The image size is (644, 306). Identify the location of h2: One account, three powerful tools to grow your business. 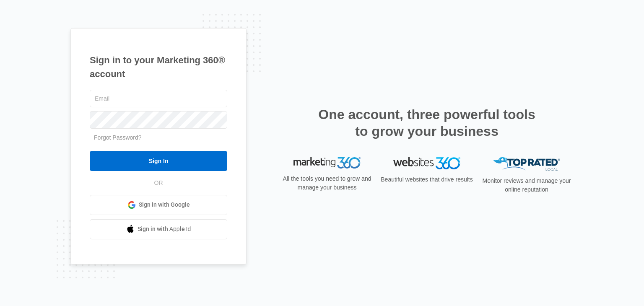
(427, 123).